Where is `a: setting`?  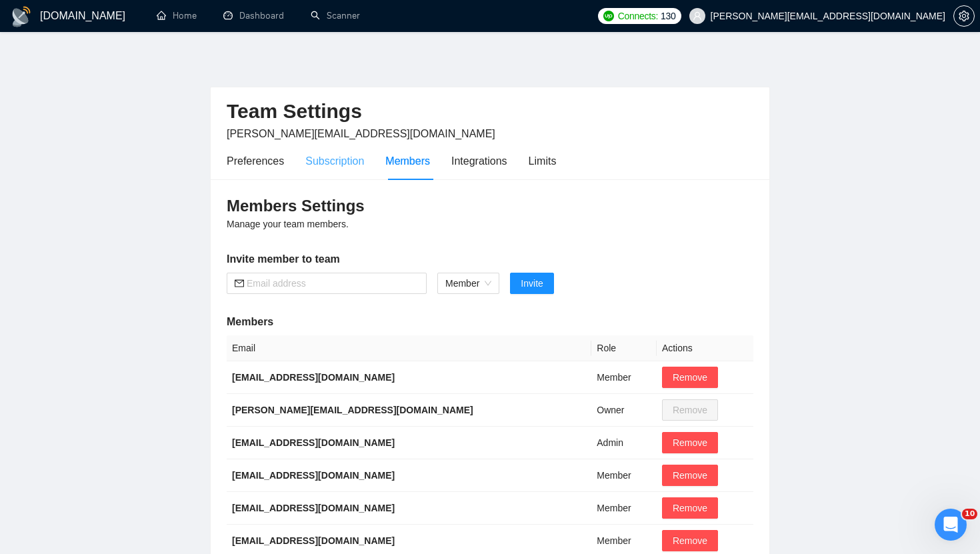 a: setting is located at coordinates (964, 16).